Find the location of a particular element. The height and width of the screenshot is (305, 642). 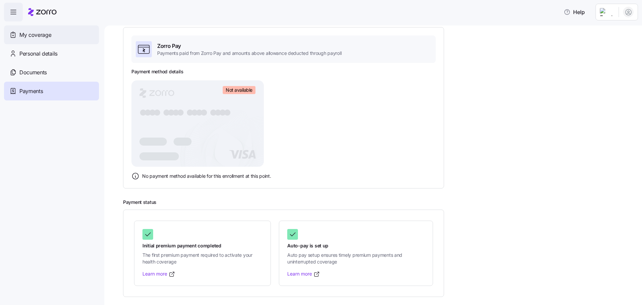

span: Initial premium payment completed is located at coordinates (202, 245).